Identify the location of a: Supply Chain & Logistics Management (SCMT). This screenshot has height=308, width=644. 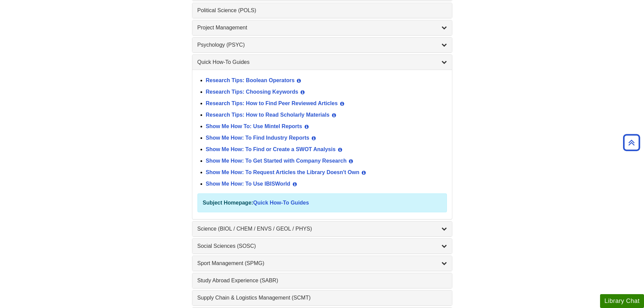
(322, 298).